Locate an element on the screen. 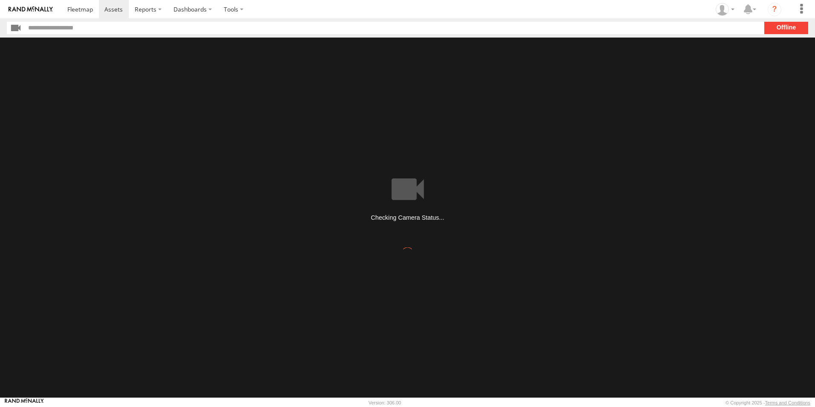 The image size is (815, 407). a: Terms and Conditions is located at coordinates (787, 402).